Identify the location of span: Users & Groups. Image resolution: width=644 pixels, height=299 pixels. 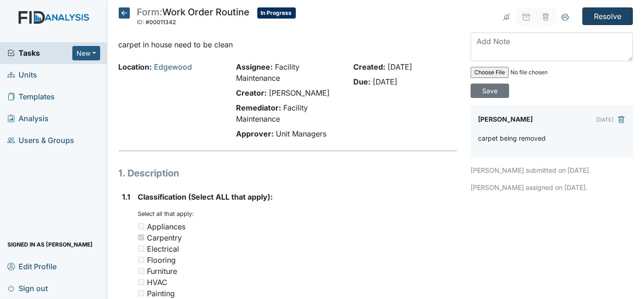
(41, 141).